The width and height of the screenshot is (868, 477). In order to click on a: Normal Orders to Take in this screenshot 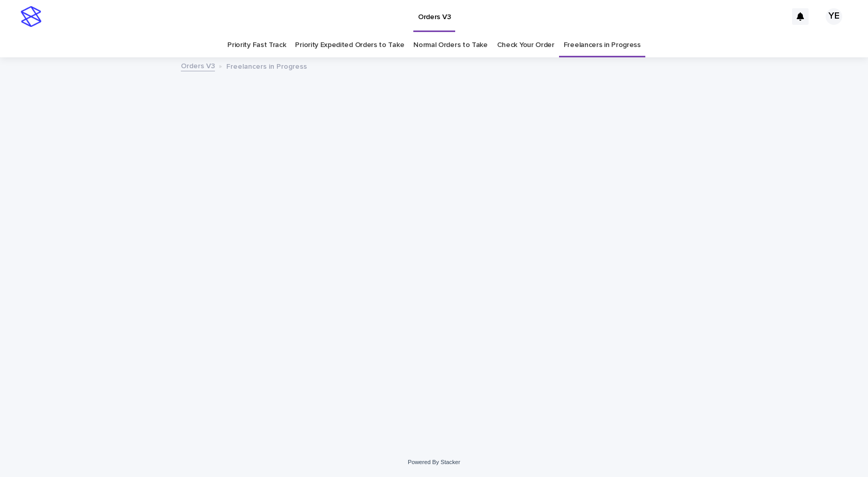, I will do `click(450, 45)`.